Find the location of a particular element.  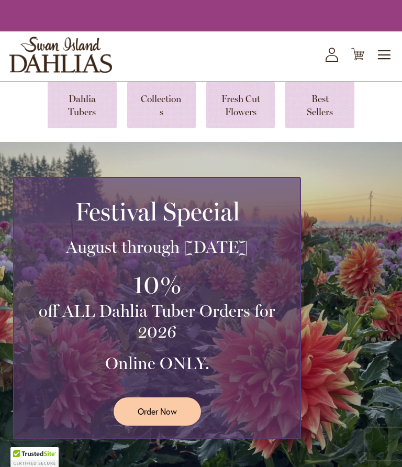

h2: Festival Special is located at coordinates (157, 211).